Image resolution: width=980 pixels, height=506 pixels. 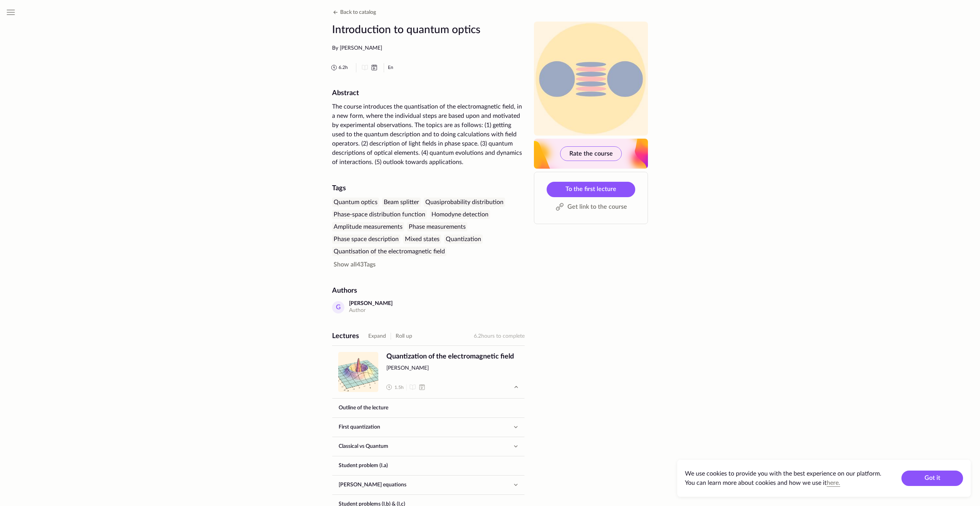 I want to click on button: Roll up, so click(x=404, y=337).